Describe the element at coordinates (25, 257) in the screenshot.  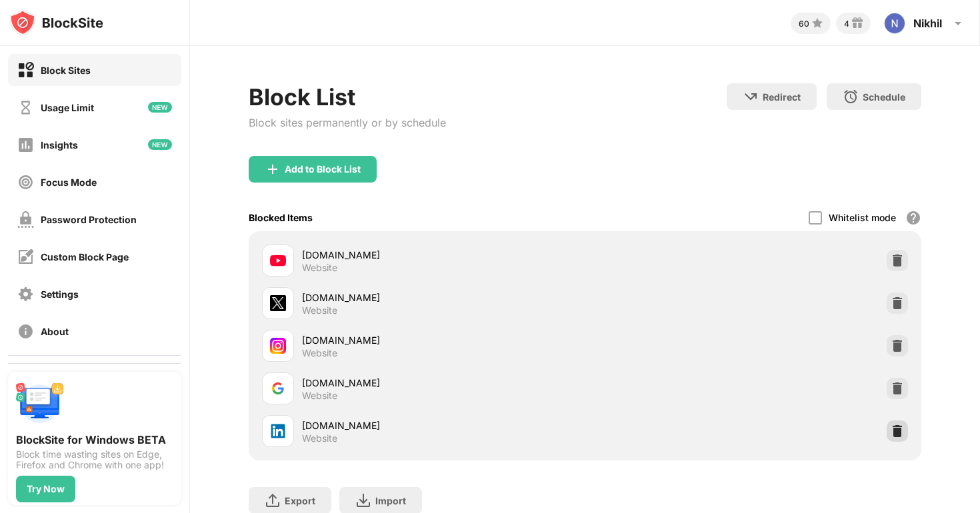
I see `img: customize-block-page-off.svg` at that location.